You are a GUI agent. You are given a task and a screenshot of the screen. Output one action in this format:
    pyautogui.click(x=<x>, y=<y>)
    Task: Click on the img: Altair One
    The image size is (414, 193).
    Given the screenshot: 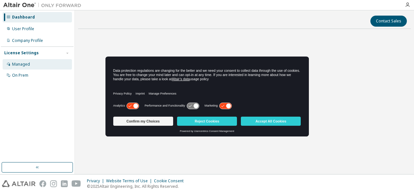 What is the action you would take?
    pyautogui.click(x=44, y=5)
    